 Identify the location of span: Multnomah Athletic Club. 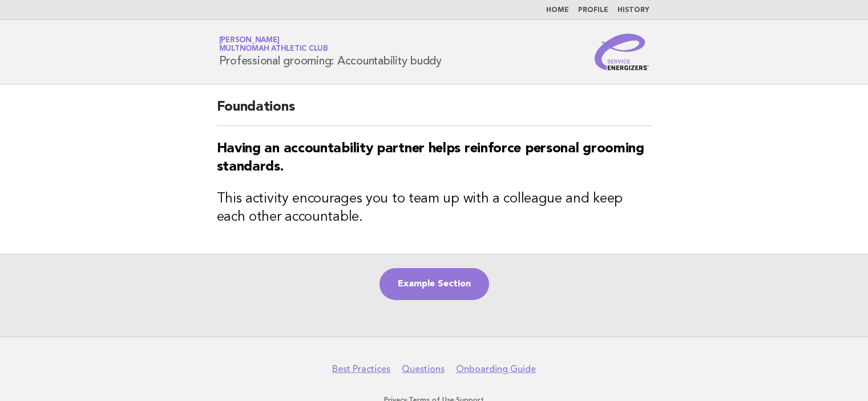
(273, 49).